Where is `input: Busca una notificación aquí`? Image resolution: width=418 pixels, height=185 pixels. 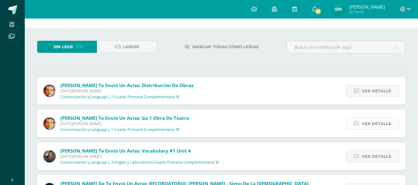
input: Busca una notificación aquí is located at coordinates (346, 47).